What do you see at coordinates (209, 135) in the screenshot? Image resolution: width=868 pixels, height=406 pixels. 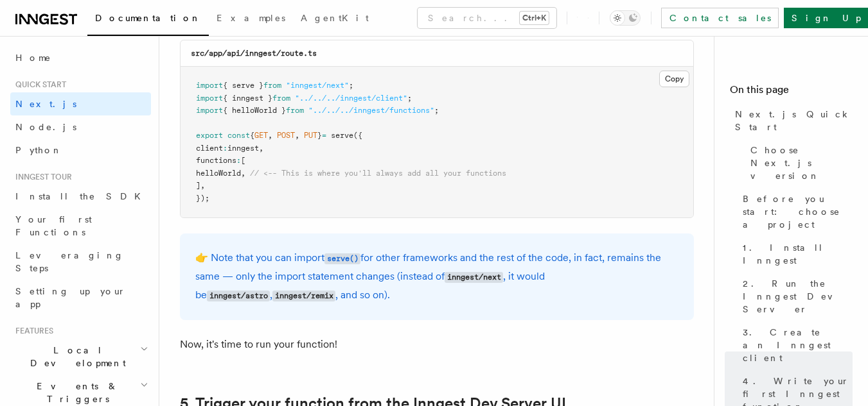 I see `span: export` at bounding box center [209, 135].